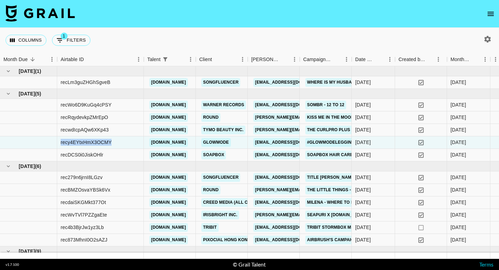 Image resolution: width=499 pixels, height=270 pixels. I want to click on a: Warner Records, so click(224, 105).